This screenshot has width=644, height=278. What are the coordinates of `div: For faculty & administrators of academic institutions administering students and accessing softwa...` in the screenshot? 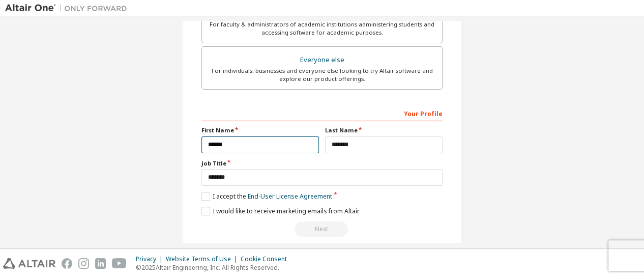 It's located at (322, 29).